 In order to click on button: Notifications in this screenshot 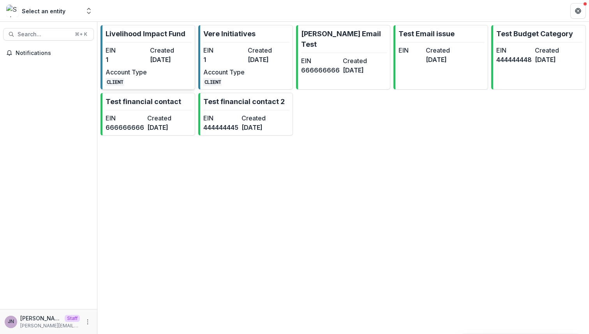, I will do `click(48, 53)`.